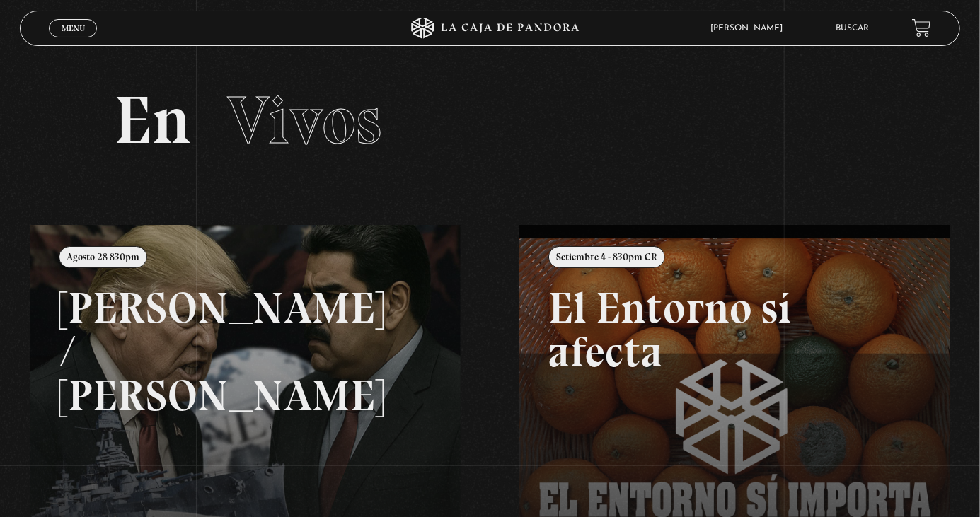 This screenshot has width=980, height=517. What do you see at coordinates (921, 28) in the screenshot?
I see `a: View your shopping cart` at bounding box center [921, 28].